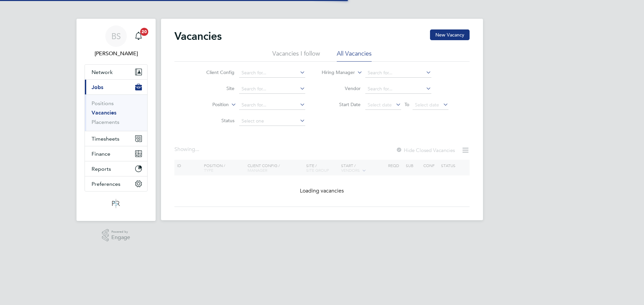  What do you see at coordinates (121, 232) in the screenshot?
I see `span: Powered by` at bounding box center [121, 232].